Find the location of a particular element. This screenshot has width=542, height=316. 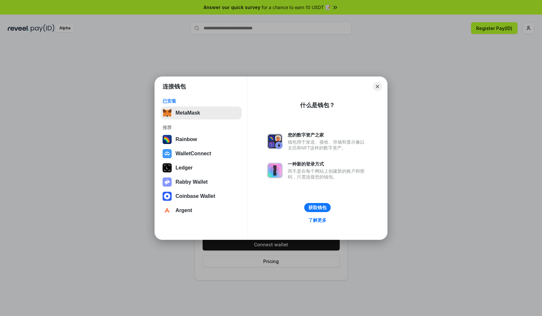

div: 而不是在每个网站上创建新的账户和密码，只需连接您的钱包。 is located at coordinates (328, 174).